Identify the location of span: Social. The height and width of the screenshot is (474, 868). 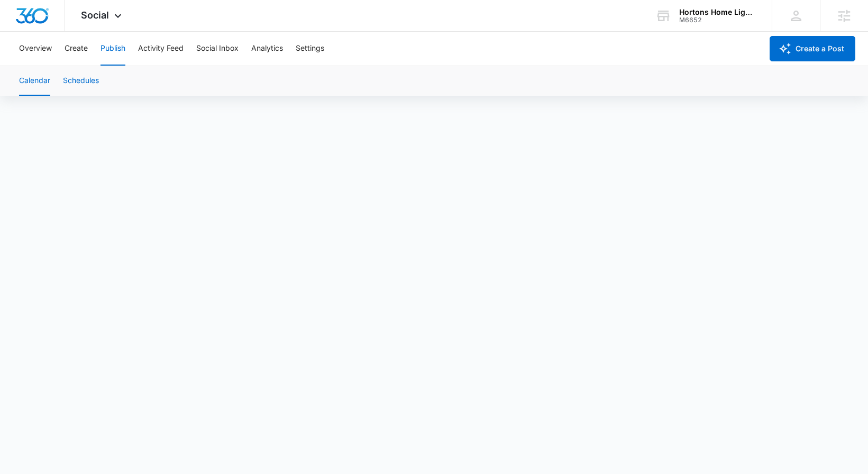
(94, 15).